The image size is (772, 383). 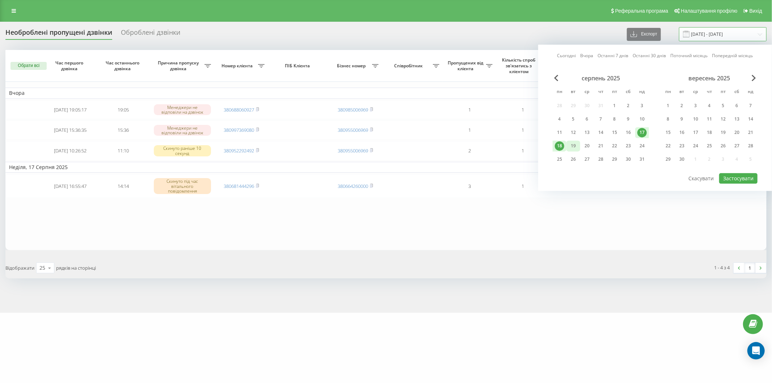 I want to click on div: ср 27 серп 2025 р., so click(x=587, y=159).